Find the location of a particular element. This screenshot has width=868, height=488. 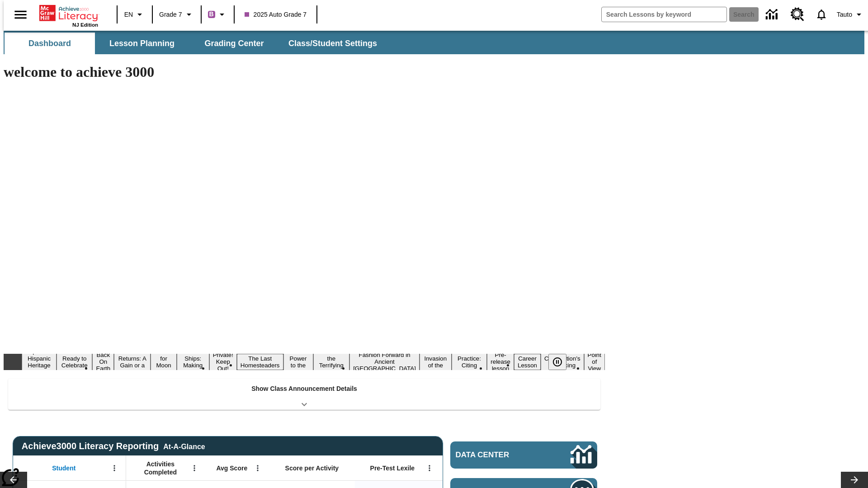

button: Slide 7 Private! Keep Out! is located at coordinates (223, 362).